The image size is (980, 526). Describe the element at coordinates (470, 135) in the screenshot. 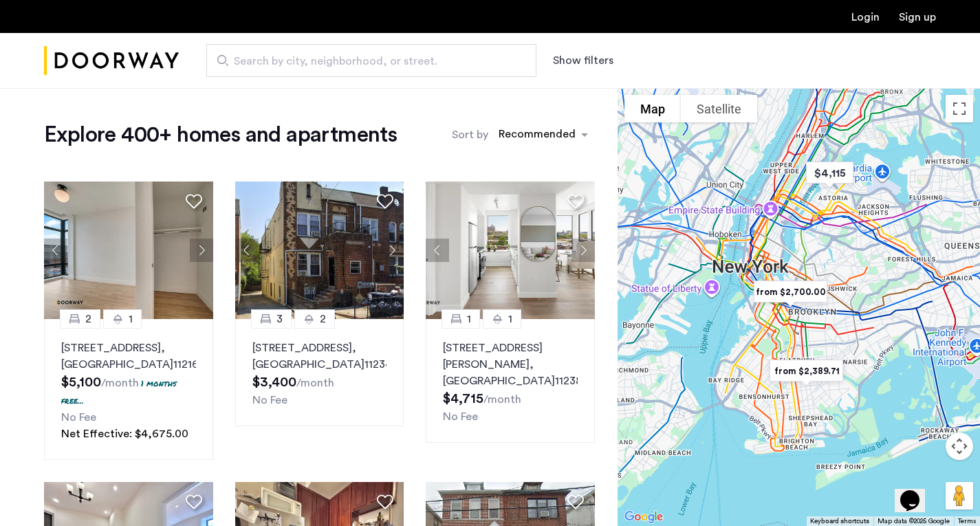

I see `label: Sort by` at that location.